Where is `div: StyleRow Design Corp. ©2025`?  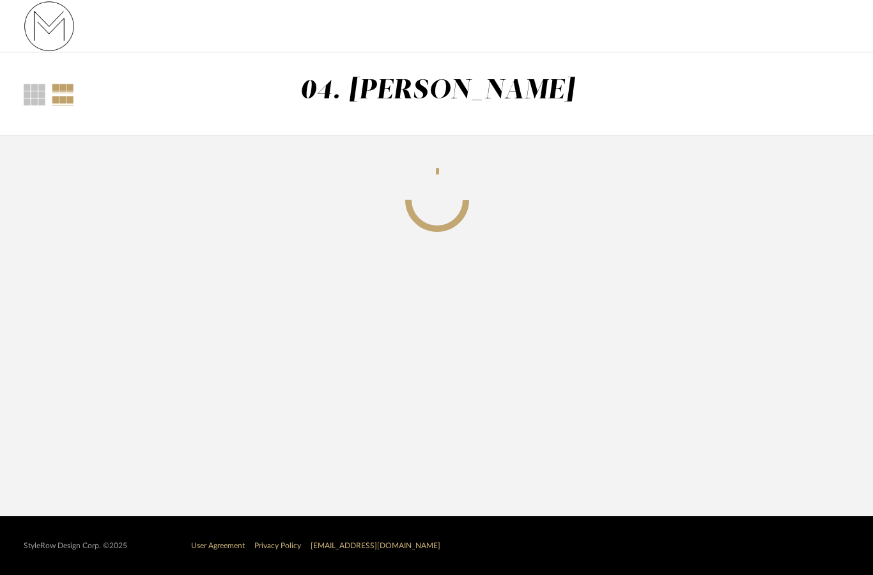 div: StyleRow Design Corp. ©2025 is located at coordinates (75, 546).